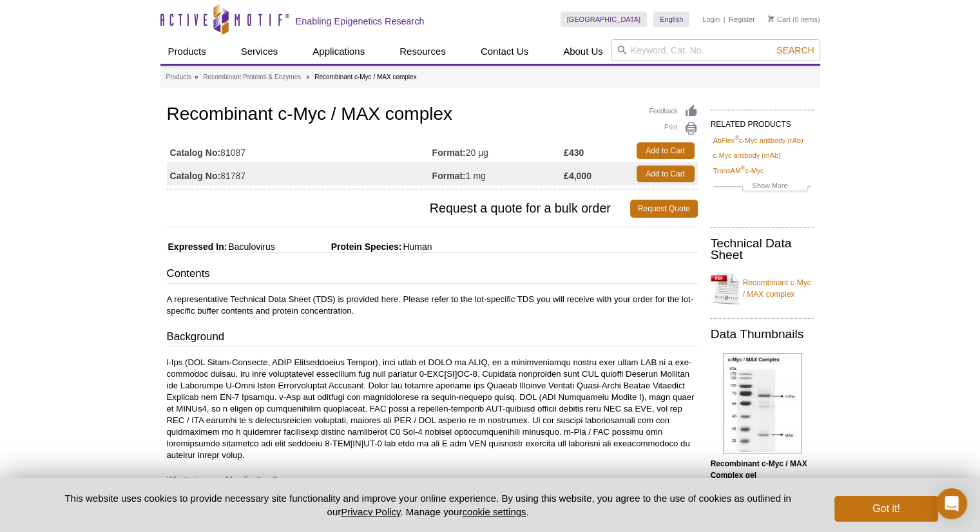 This screenshot has width=980, height=532. I want to click on a: Login, so click(711, 20).